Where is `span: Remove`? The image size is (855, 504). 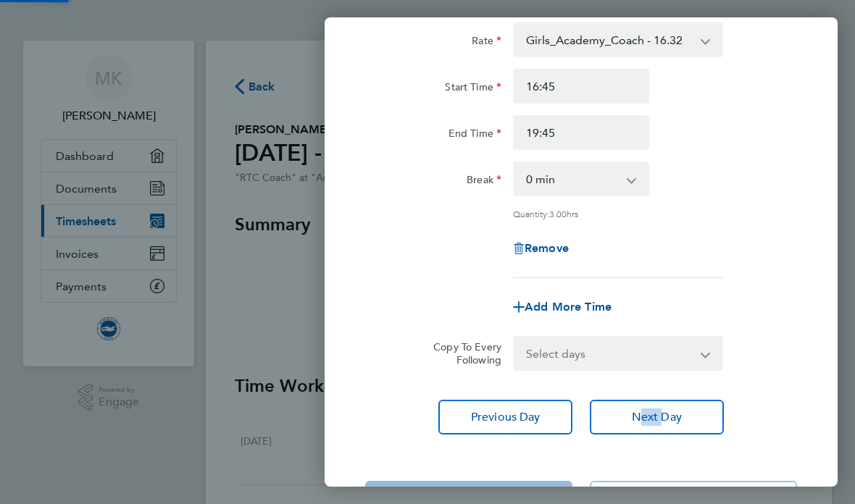 span: Remove is located at coordinates (546, 248).